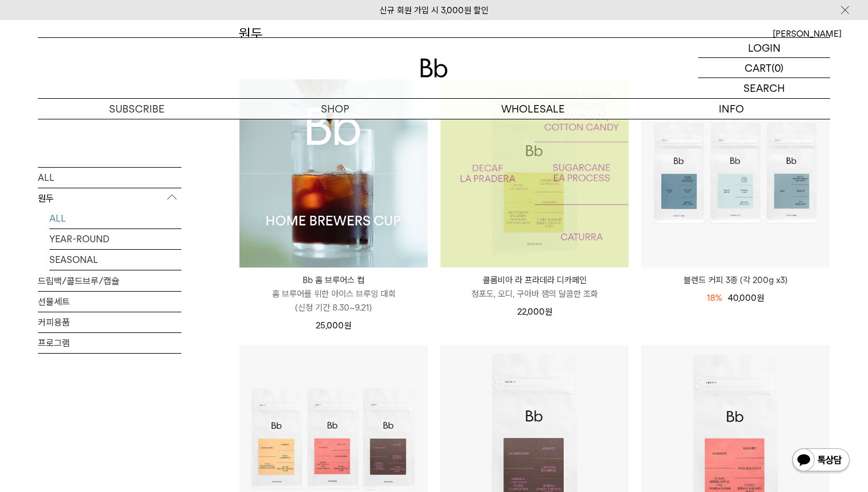 This screenshot has height=492, width=868. Describe the element at coordinates (334, 108) in the screenshot. I see `a: SHOP` at that location.